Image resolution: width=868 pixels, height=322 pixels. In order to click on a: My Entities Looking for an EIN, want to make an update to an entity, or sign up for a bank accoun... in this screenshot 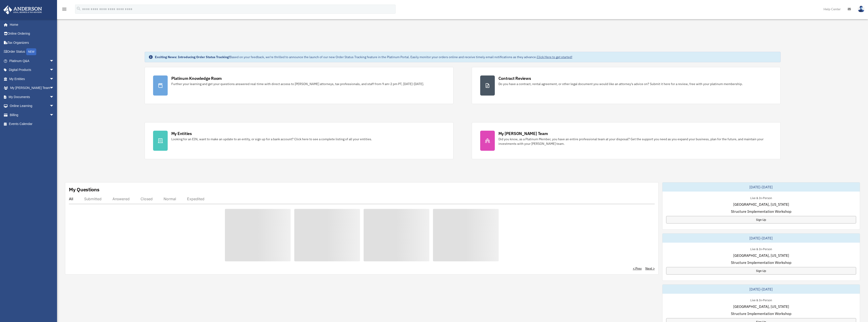, I will do `click(299, 141)`.